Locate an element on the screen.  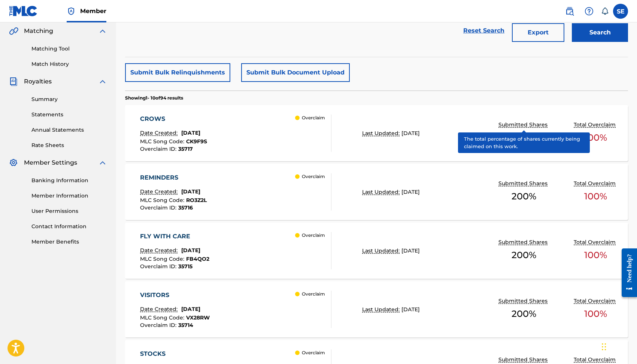
span: FB4QO2 is located at coordinates (198, 259).